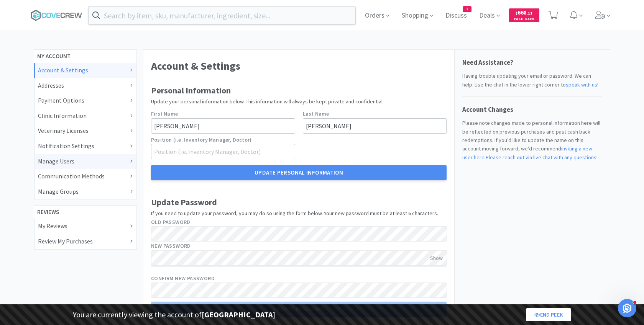 This screenshot has width=644, height=325. I want to click on p: If you need to update your password, you may do so using the form below. Your new password must b..., so click(299, 213).